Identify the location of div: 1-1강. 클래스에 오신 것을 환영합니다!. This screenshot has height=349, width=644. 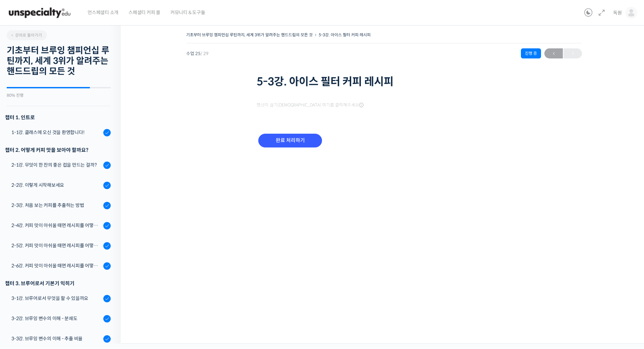
(56, 132).